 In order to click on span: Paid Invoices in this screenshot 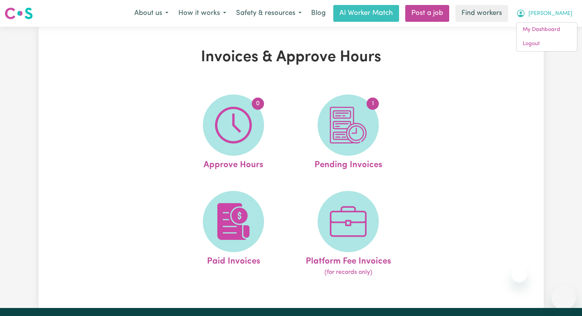, I will do `click(234, 260)`.